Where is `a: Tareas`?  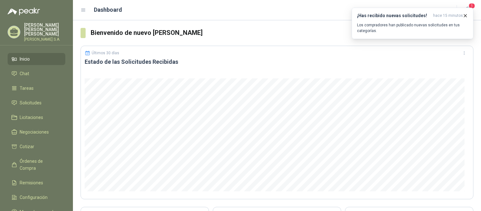
a: Tareas is located at coordinates (36, 88).